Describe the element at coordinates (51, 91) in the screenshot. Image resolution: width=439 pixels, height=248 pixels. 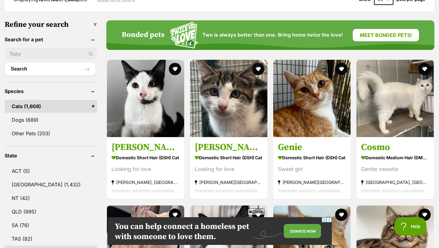
I see `header: Species` at that location.